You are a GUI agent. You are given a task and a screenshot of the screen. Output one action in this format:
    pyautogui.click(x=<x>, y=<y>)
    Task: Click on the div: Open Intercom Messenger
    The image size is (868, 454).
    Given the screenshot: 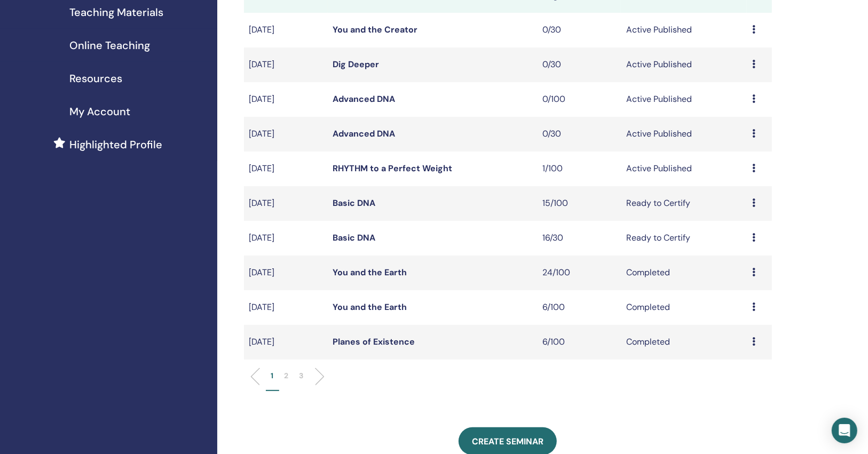 What is the action you would take?
    pyautogui.click(x=844, y=431)
    